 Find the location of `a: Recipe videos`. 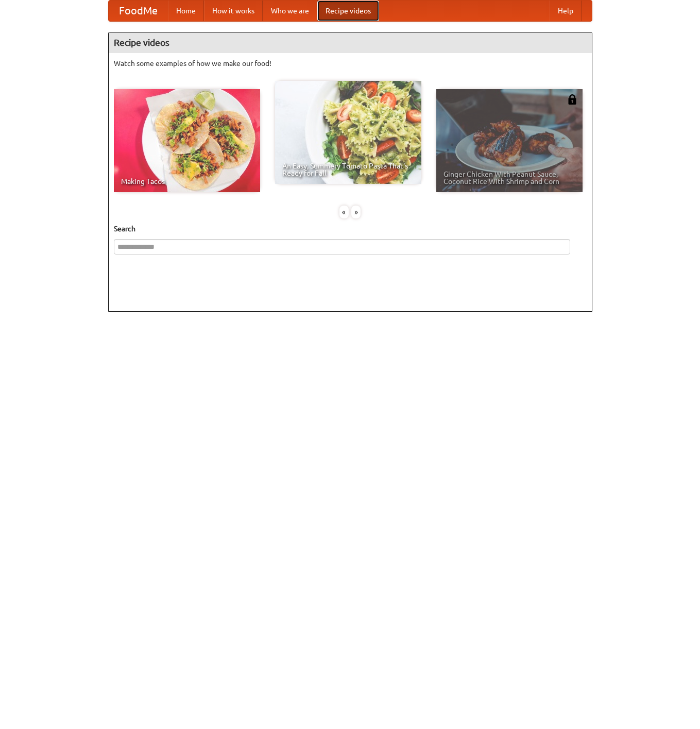

a: Recipe videos is located at coordinates (348, 11).